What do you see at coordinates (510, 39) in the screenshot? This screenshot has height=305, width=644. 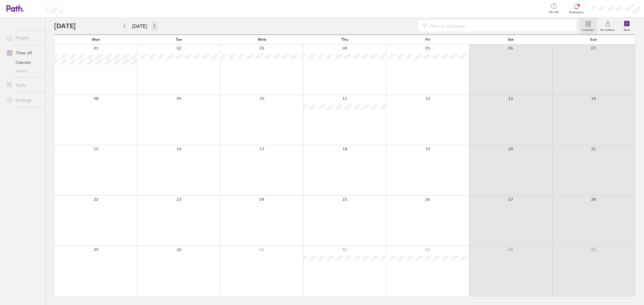 I see `span: Sat` at bounding box center [510, 39].